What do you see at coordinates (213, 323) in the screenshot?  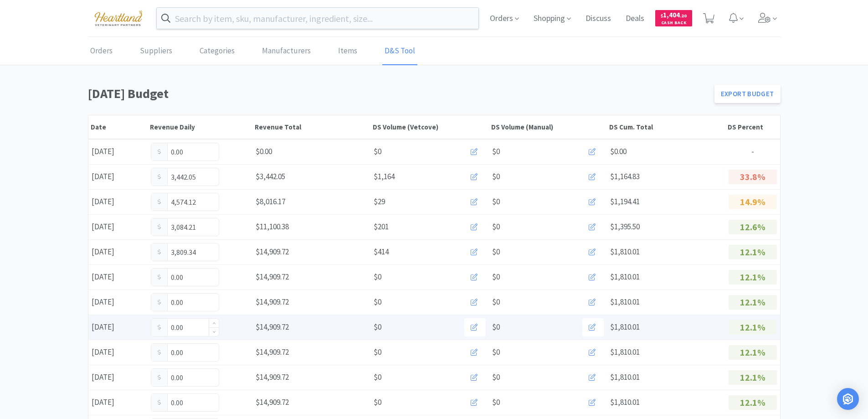 I see `i: icon: up` at bounding box center [213, 323].